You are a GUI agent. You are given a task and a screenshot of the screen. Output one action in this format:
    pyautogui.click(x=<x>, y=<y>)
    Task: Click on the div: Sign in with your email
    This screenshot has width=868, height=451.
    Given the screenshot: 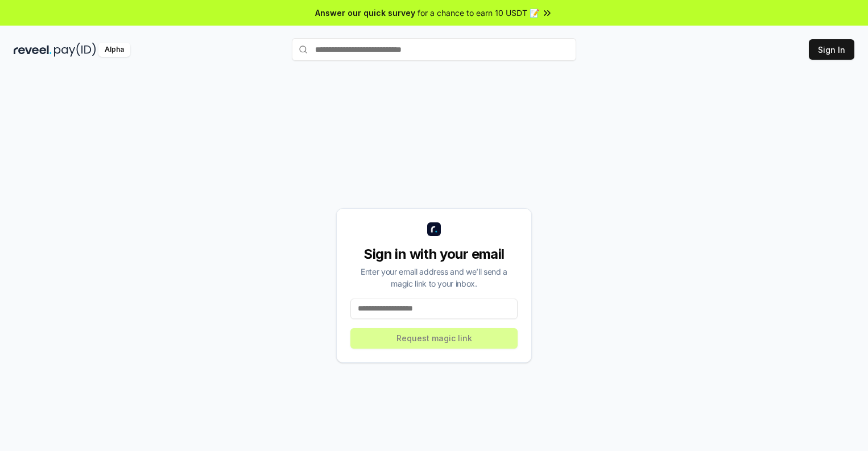 What is the action you would take?
    pyautogui.click(x=434, y=254)
    